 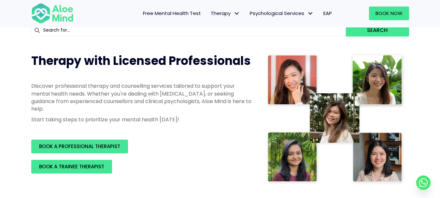 I want to click on span: EAP, so click(x=327, y=13).